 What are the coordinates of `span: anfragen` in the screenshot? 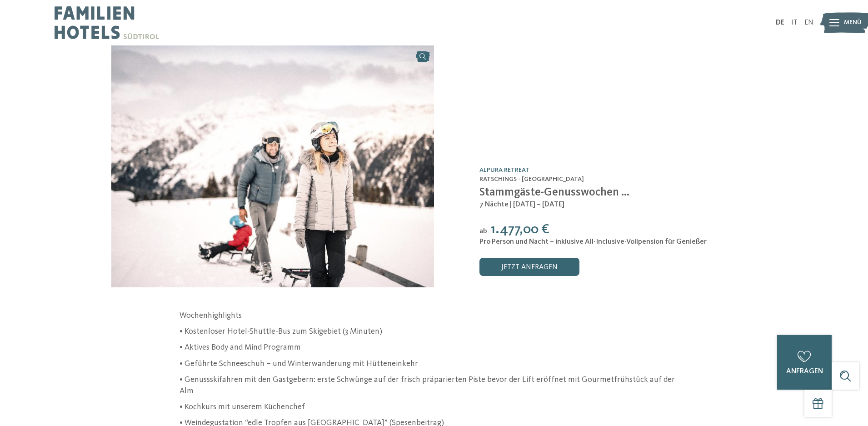 It's located at (805, 371).